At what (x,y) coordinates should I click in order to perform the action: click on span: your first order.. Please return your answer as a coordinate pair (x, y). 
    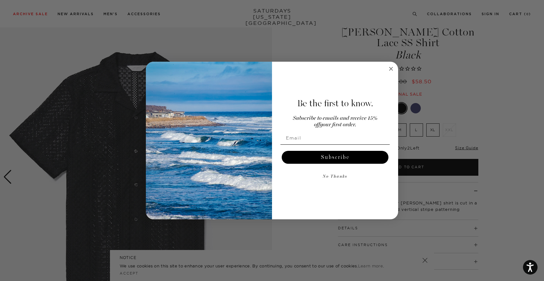
    Looking at the image, I should click on (338, 125).